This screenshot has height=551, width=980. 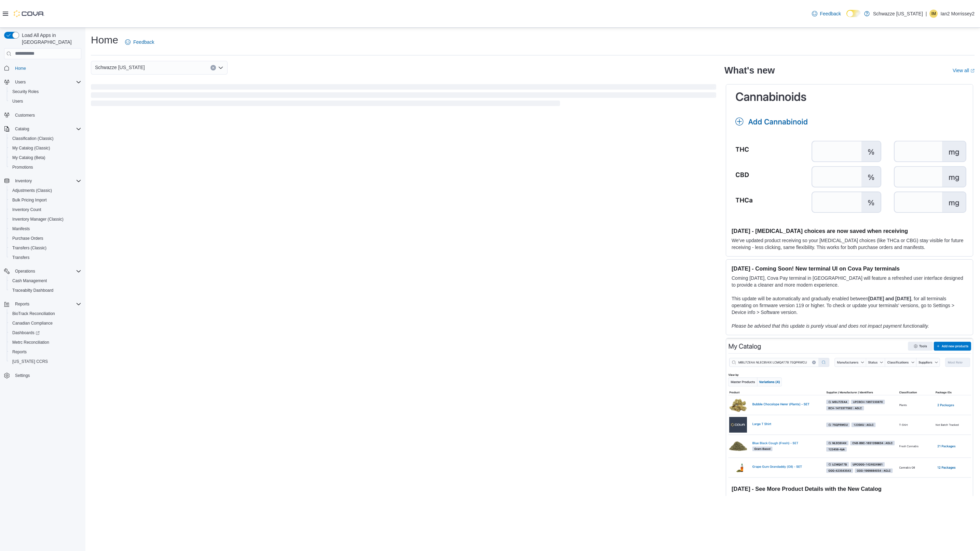 I want to click on a: Adjustments (Classic), so click(x=32, y=190).